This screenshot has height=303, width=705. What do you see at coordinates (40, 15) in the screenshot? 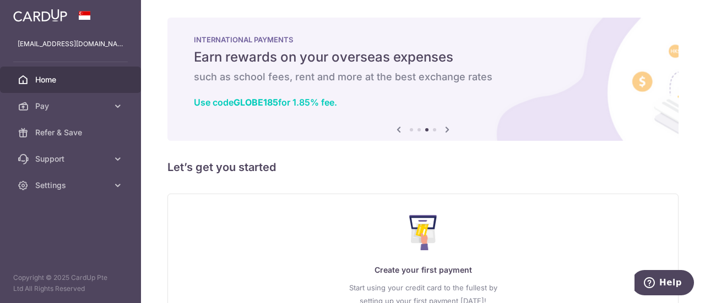
I see `img: CardUp` at bounding box center [40, 15].